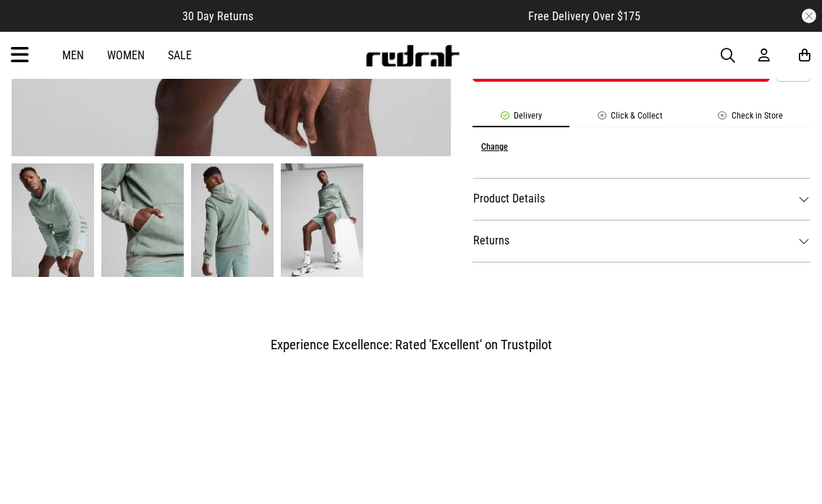  I want to click on a: Sale, so click(179, 55).